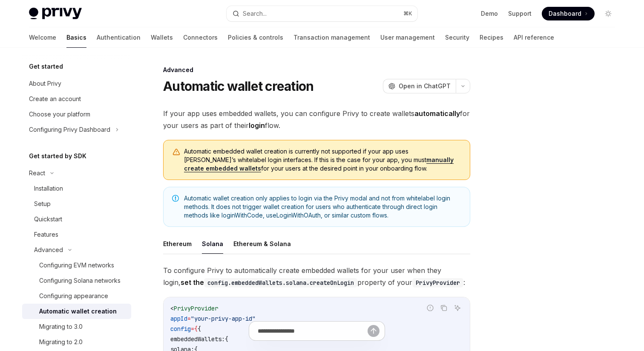  Describe the element at coordinates (438, 282) in the screenshot. I see `code: PrivyProvider` at that location.